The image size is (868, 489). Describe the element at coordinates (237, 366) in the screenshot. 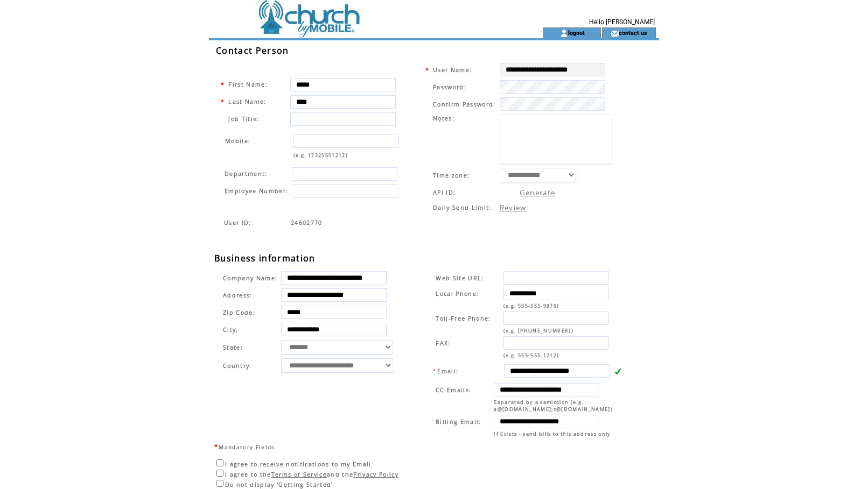

I see `span: Country:` at that location.